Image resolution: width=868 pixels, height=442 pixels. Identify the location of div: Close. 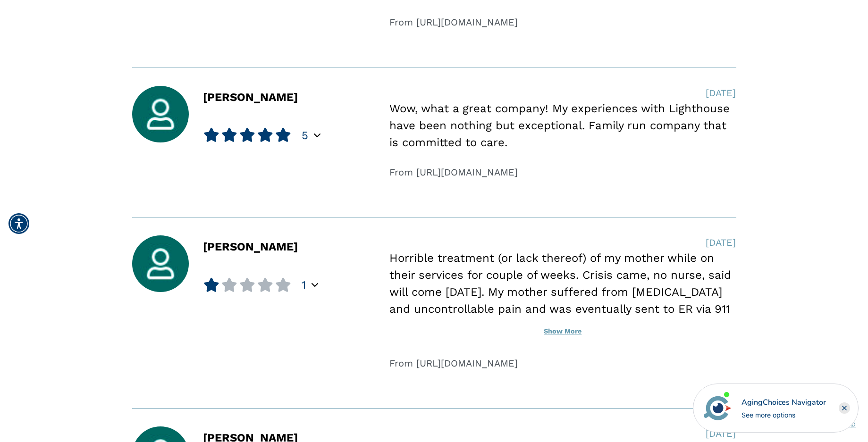
(844, 408).